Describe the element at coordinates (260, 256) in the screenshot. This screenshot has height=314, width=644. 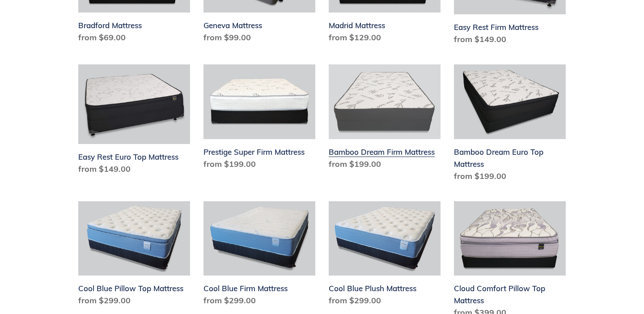
I see `a: Cool Blue Firm Mattress` at that location.